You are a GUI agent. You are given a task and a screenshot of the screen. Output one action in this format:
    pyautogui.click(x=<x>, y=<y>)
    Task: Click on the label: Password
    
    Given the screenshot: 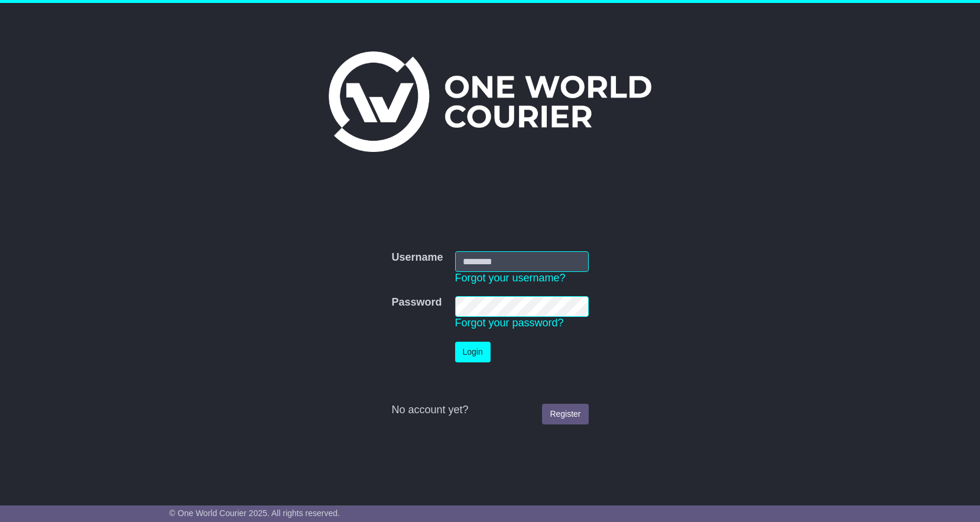 What is the action you would take?
    pyautogui.click(x=416, y=303)
    